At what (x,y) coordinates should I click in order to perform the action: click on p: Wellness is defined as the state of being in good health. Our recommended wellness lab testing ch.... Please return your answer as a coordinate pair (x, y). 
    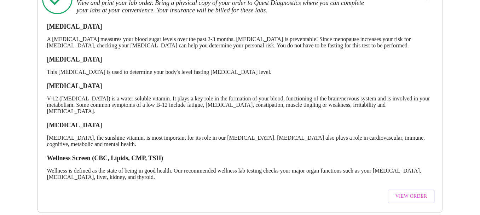
    Looking at the image, I should click on (240, 174).